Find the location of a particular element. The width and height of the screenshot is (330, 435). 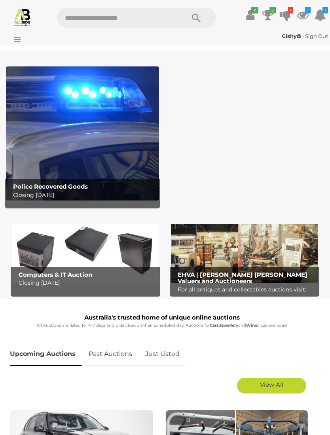

a: 2 is located at coordinates (268, 15).